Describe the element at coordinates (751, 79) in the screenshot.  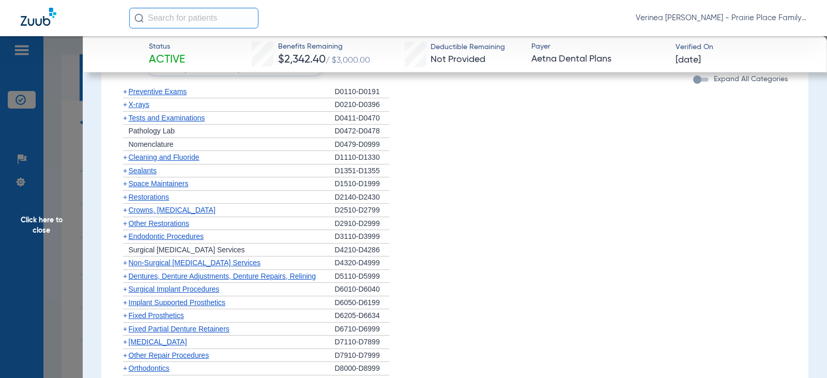
I see `span: Expand All Categories` at that location.